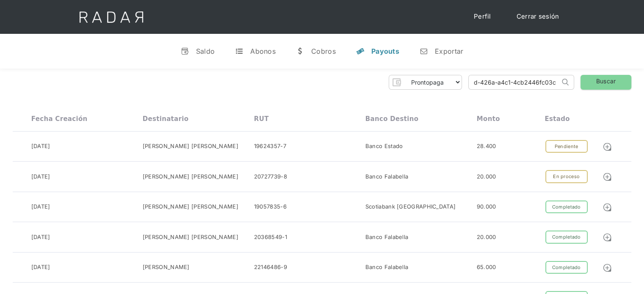 This screenshot has width=644, height=294. I want to click on a: Cerrar sesión, so click(538, 17).